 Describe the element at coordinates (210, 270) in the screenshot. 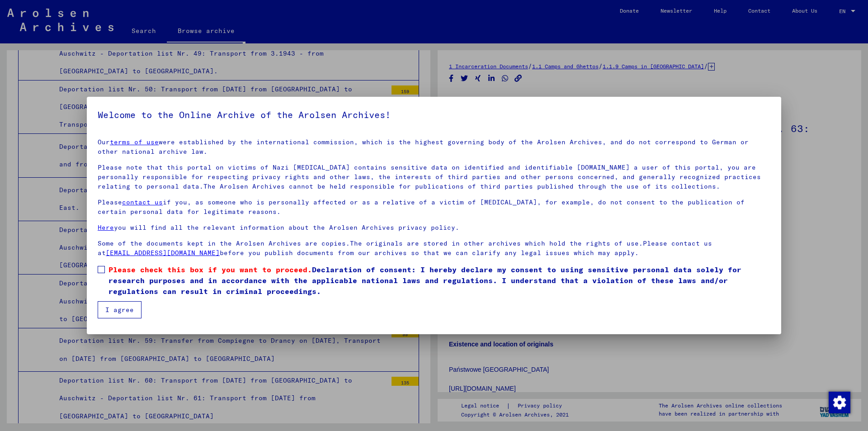

I see `span: Please check this box if you want to proceed.` at that location.